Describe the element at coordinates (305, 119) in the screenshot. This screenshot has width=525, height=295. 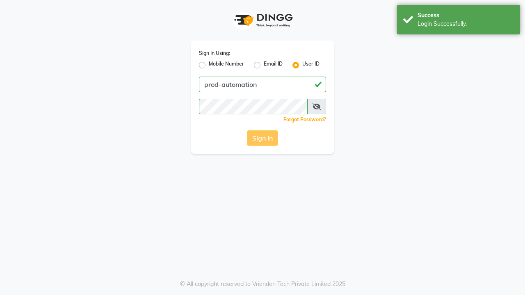
I see `a: Forgot Password?` at that location.